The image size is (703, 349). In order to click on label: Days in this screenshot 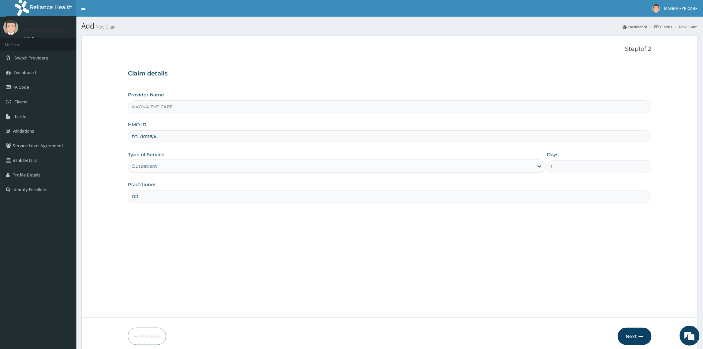, I will do `click(553, 154)`.